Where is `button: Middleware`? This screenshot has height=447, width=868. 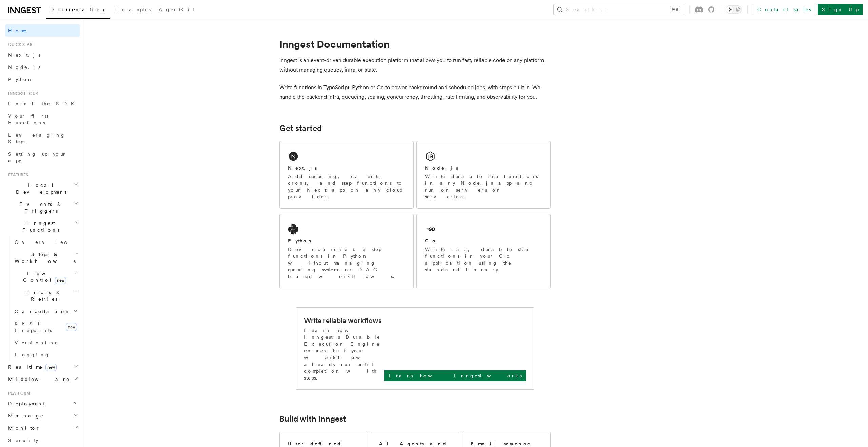
button: Middleware is located at coordinates (42, 379).